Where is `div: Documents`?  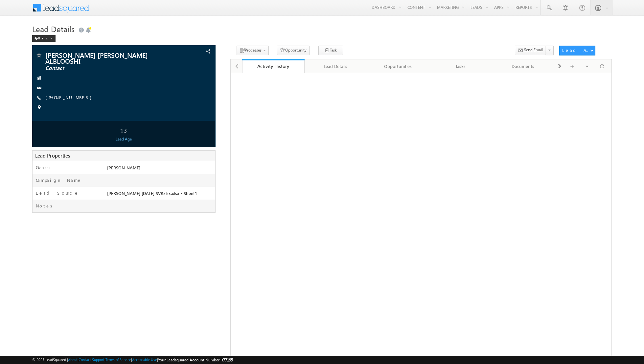
div: Documents is located at coordinates (523, 66).